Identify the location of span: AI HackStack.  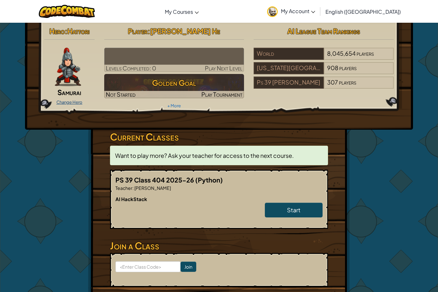
(131, 199).